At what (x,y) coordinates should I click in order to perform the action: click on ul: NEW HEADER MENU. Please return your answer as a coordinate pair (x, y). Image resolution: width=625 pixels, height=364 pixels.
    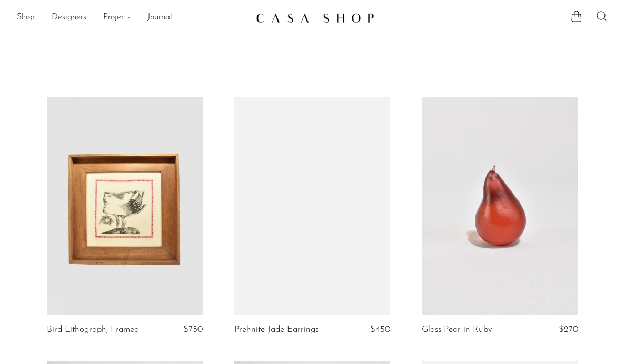
    Looking at the image, I should click on (132, 18).